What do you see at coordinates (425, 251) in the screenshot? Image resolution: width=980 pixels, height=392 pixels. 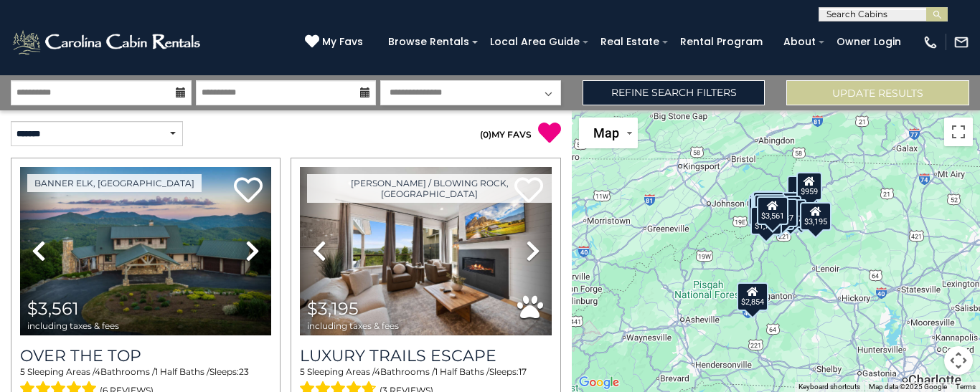 I see `img: thumbnail_168695581.jpeg` at bounding box center [425, 251].